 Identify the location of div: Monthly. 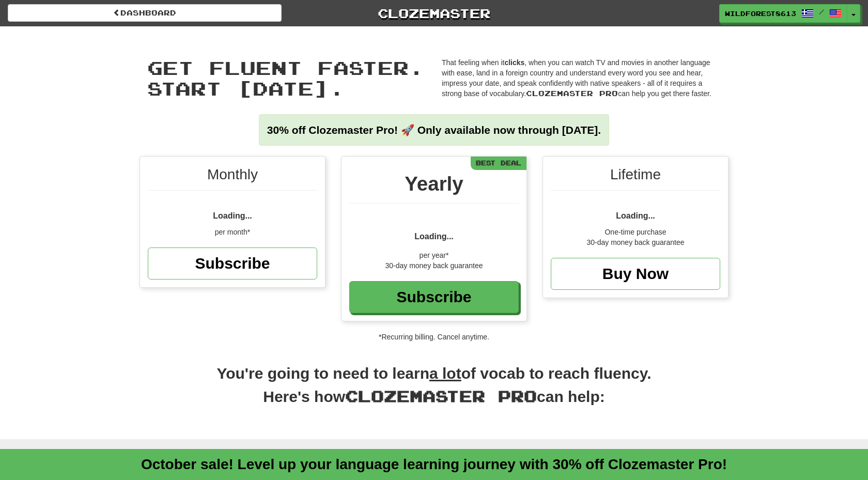
(232, 177).